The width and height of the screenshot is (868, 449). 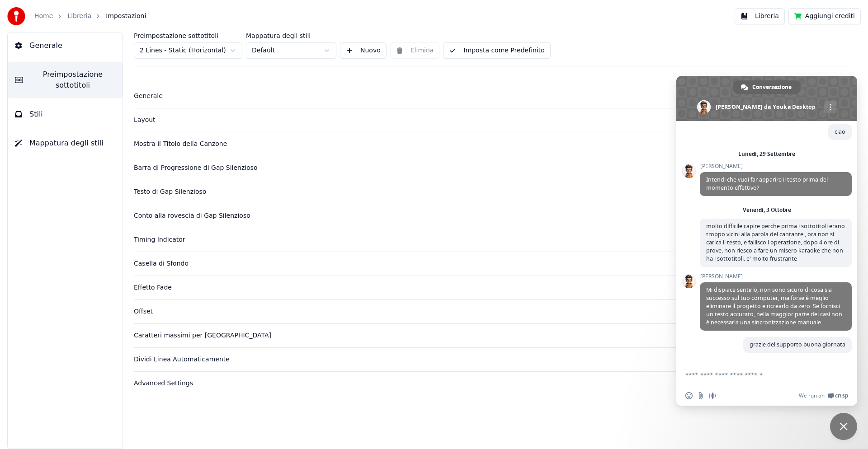 I want to click on span: Generale, so click(x=46, y=46).